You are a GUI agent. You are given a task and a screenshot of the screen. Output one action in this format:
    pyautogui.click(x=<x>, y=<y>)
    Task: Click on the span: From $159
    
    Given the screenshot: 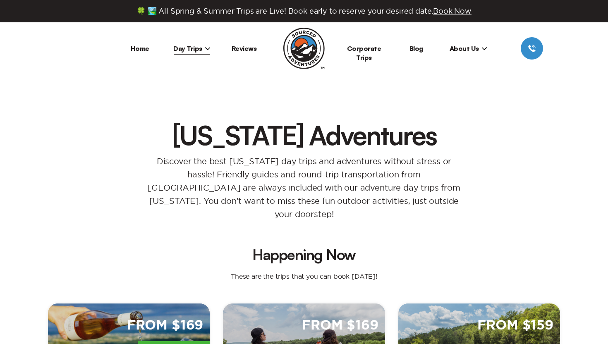 What is the action you would take?
    pyautogui.click(x=516, y=326)
    